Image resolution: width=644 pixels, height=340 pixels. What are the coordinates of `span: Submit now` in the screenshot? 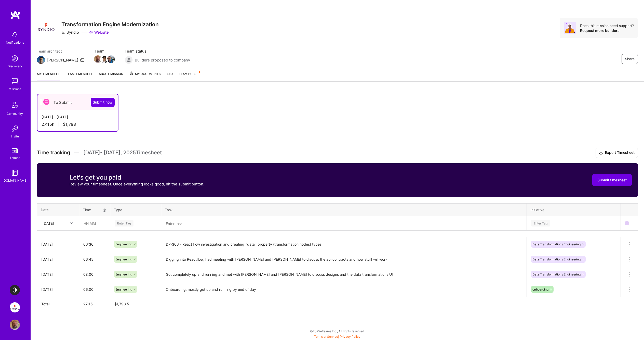 It's located at (102, 103).